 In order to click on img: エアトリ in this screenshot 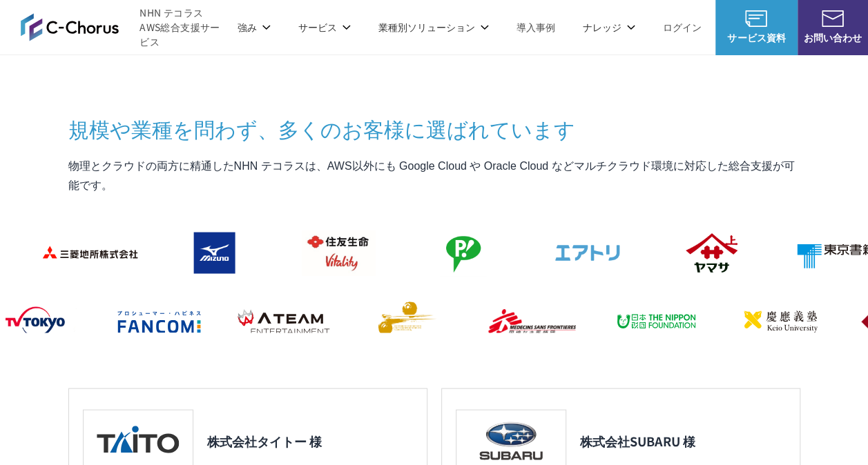, I will do `click(565, 253)`.